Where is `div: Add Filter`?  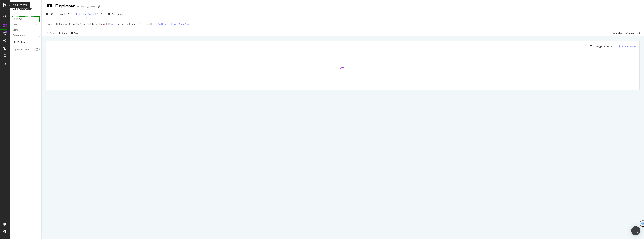
div: Add Filter is located at coordinates (162, 24).